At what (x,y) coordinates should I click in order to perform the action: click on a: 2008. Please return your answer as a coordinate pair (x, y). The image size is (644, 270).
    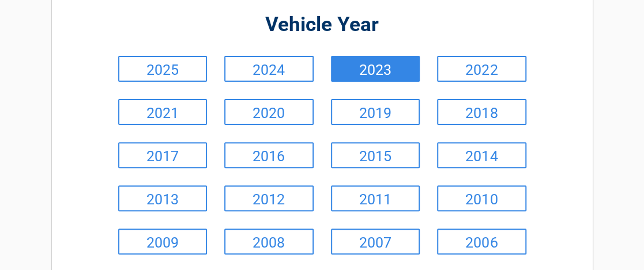
    Looking at the image, I should click on (269, 241).